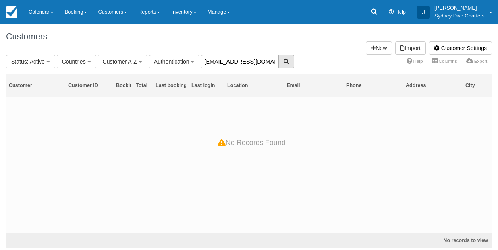 The height and width of the screenshot is (250, 498). What do you see at coordinates (122, 62) in the screenshot?
I see `button: Customer A-Z` at bounding box center [122, 62].